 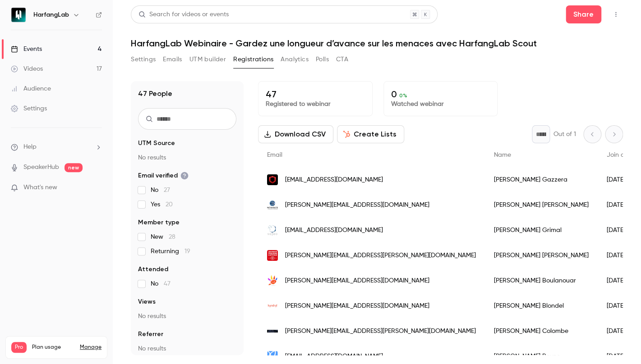 I want to click on div: Events, so click(x=26, y=49).